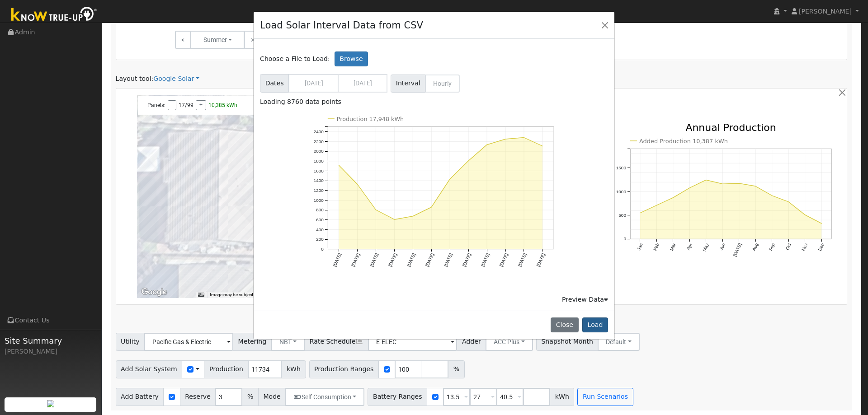 Image resolution: width=868 pixels, height=415 pixels. What do you see at coordinates (295, 59) in the screenshot?
I see `span: Choose a File to Load:` at bounding box center [295, 59].